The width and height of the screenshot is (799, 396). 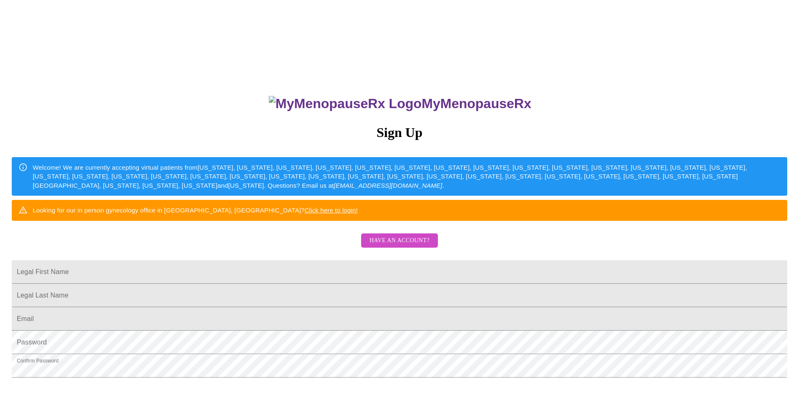 I want to click on h3: MyMenopauseRx, so click(x=400, y=104).